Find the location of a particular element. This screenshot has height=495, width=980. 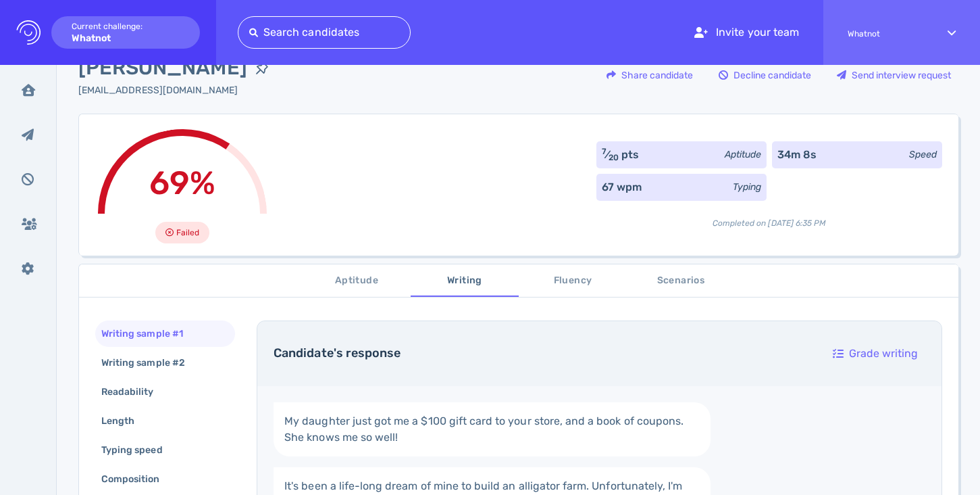

div: Decline candidate is located at coordinates (765, 75).